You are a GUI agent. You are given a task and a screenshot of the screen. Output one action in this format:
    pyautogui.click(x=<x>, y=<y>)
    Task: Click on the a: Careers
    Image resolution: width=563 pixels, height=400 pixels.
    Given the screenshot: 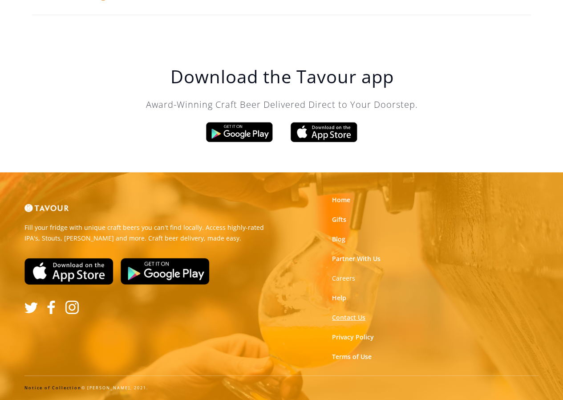 What is the action you would take?
    pyautogui.click(x=344, y=278)
    